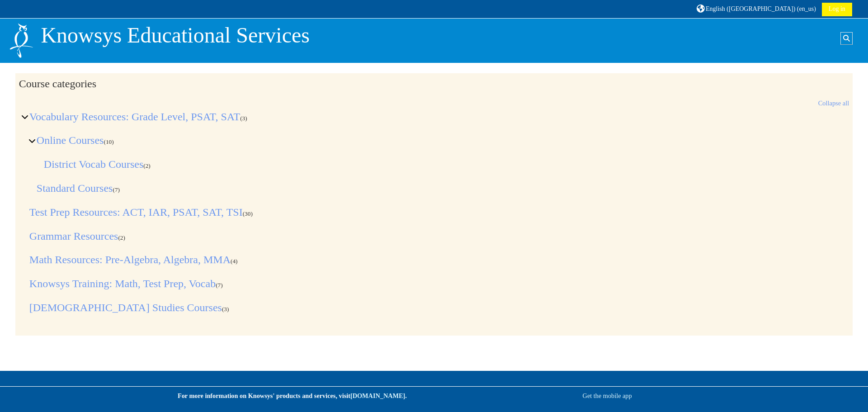  What do you see at coordinates (292, 395) in the screenshot?
I see `strong: For more information on Knowsys' products and services, visit .` at bounding box center [292, 395].